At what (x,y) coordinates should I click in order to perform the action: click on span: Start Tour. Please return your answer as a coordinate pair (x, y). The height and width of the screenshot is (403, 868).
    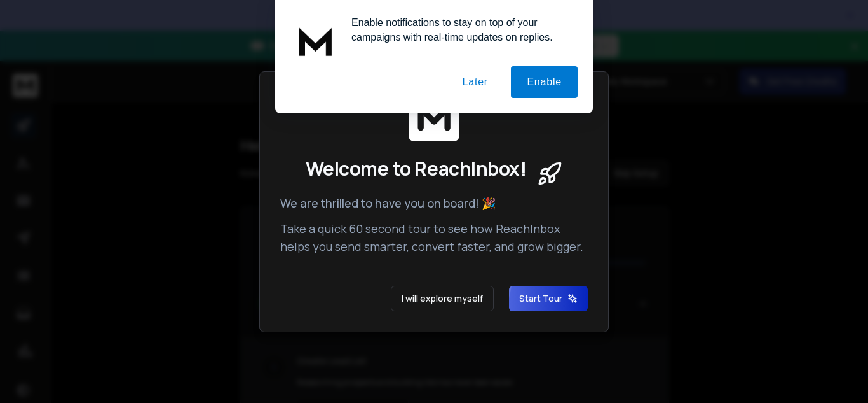
    Looking at the image, I should click on (549, 299).